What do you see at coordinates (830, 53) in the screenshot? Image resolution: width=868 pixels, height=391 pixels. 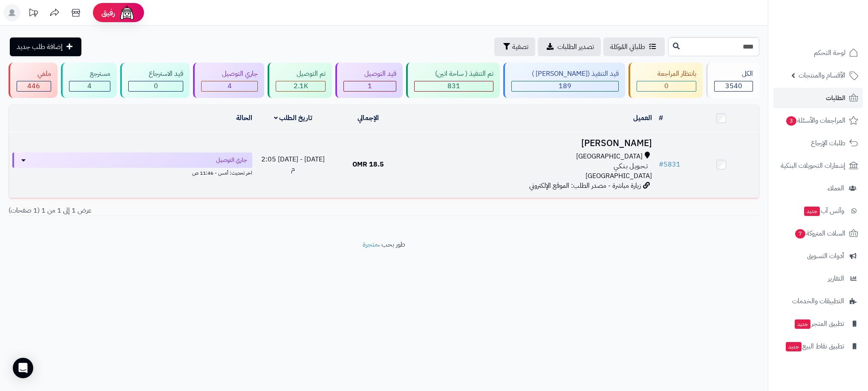 I see `span: لوحة التحكم` at bounding box center [830, 53].